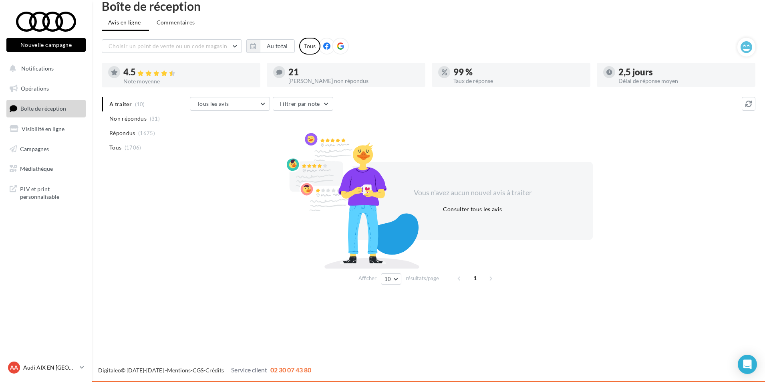 The image size is (765, 382). Describe the element at coordinates (198, 370) in the screenshot. I see `a: CGS` at that location.